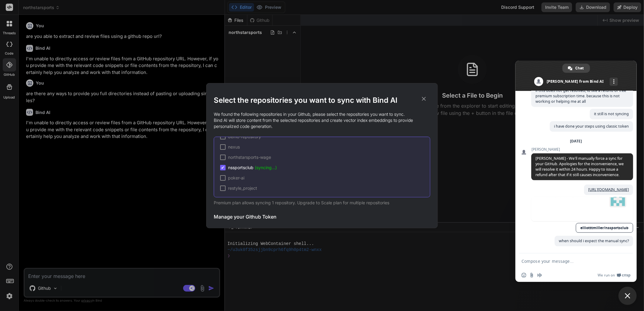  I want to click on span: We run on, so click(606, 276).